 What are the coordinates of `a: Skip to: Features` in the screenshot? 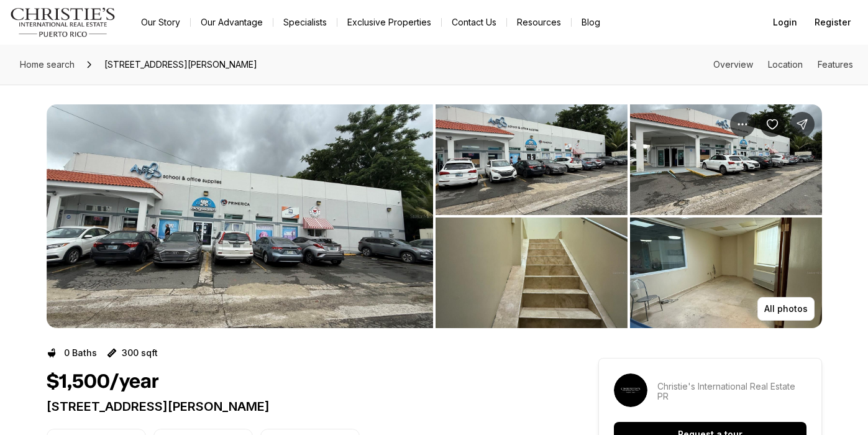 It's located at (835, 64).